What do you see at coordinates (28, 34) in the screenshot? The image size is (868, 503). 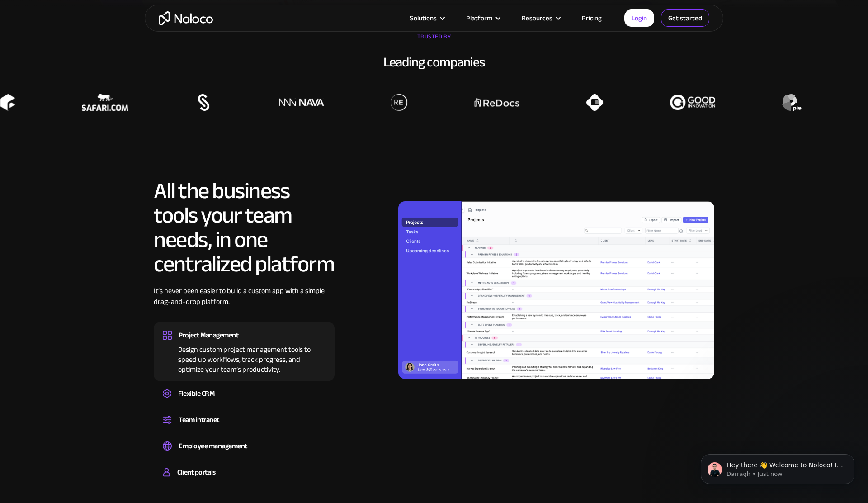 I see `img: Profile image for Darragh` at bounding box center [28, 34].